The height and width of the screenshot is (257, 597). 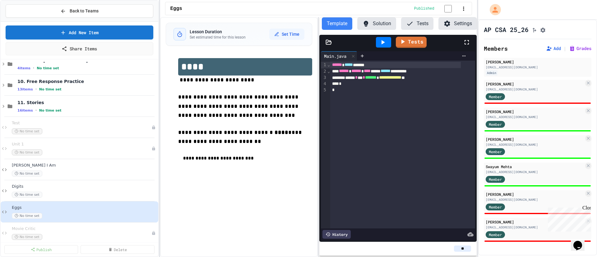 I want to click on a: Delete, so click(x=117, y=249).